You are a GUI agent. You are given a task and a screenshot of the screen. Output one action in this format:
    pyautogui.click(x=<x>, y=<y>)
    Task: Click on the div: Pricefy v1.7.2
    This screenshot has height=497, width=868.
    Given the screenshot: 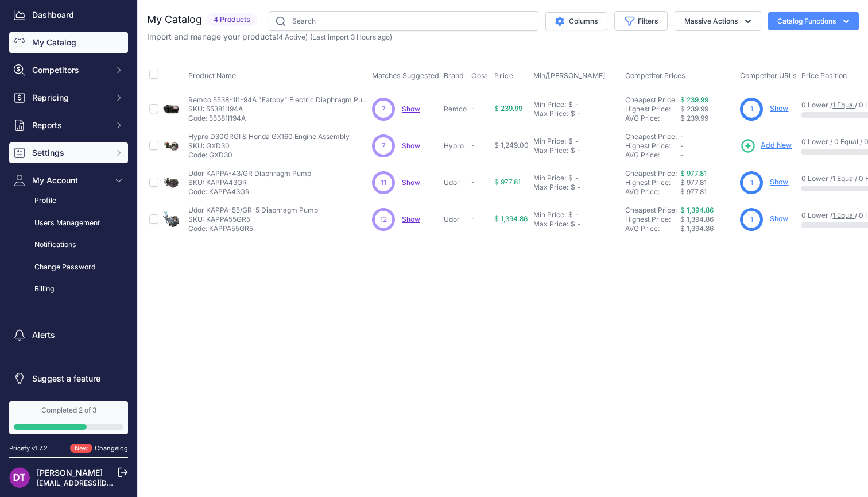 What is the action you would take?
    pyautogui.click(x=29, y=448)
    